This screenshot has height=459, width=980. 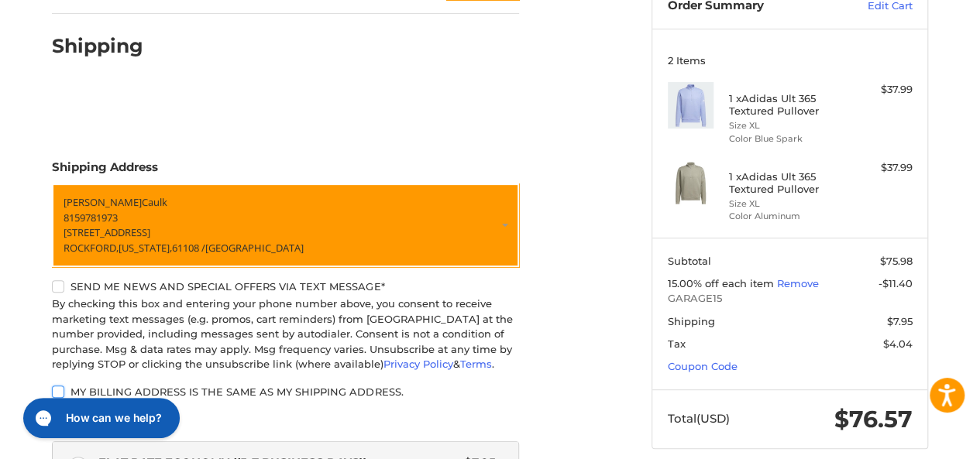 I want to click on label: Send me news and special offers via text message*, so click(x=285, y=287).